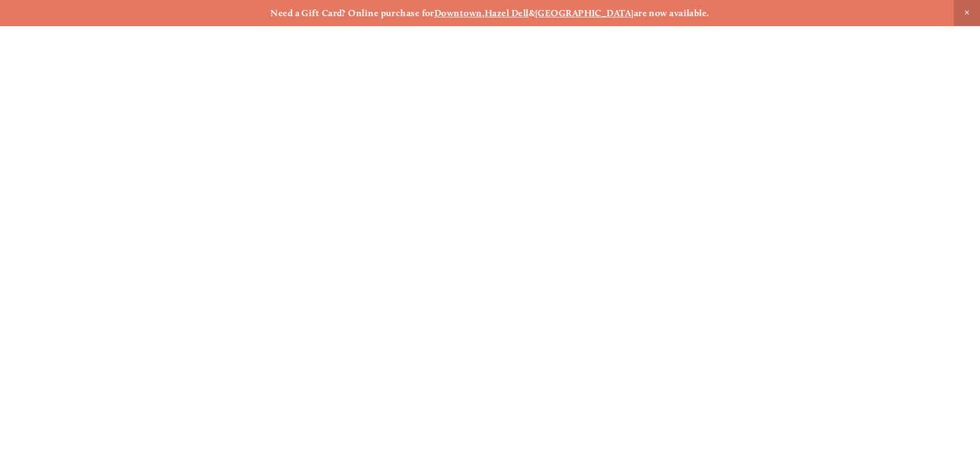  What do you see at coordinates (506, 13) in the screenshot?
I see `a: Hazel Dell` at bounding box center [506, 13].